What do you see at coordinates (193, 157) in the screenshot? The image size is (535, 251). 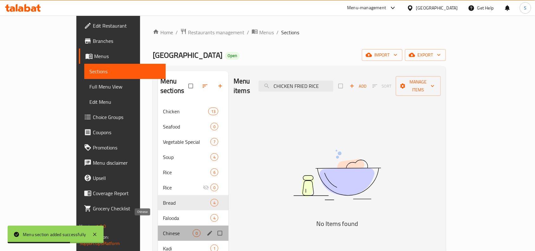 I see `div: Soup4` at bounding box center [193, 157].